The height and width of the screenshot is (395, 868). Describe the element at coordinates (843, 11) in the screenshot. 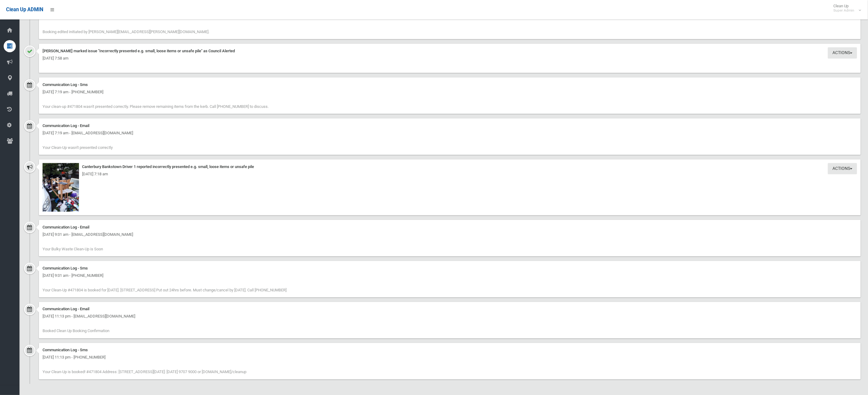

I see `small: Super Admin` at that location.